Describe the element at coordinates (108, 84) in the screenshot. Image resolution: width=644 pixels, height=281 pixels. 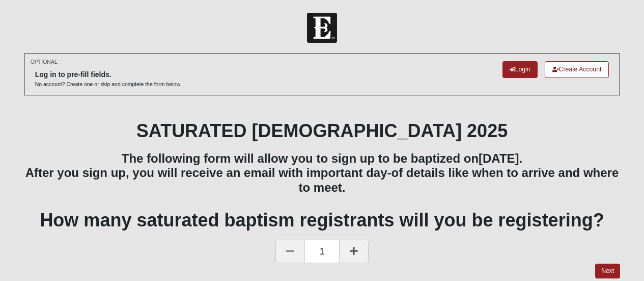
I see `p: No account? Create one or skip and complete the form below.` at that location.